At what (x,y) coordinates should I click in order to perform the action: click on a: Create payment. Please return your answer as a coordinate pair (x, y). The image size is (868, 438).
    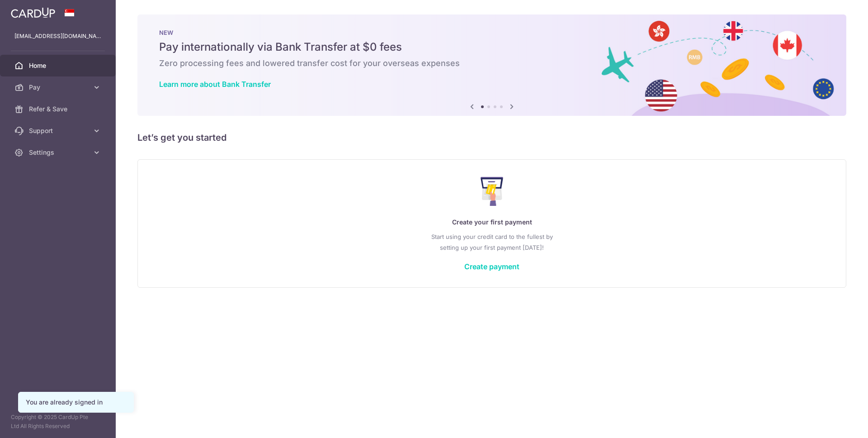
    Looking at the image, I should click on (492, 266).